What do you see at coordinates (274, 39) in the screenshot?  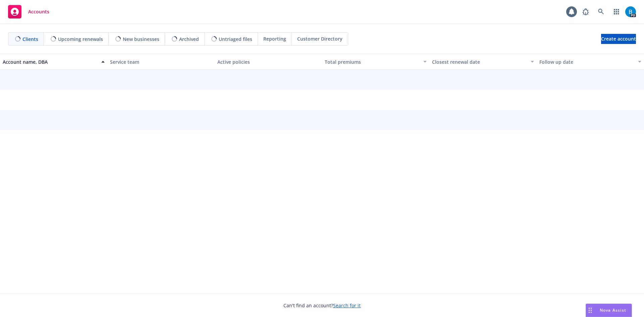 I see `span: Reporting` at bounding box center [274, 39].